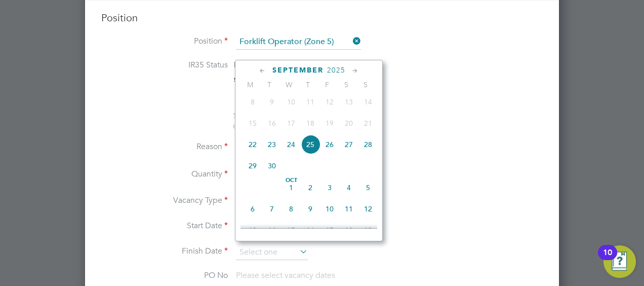 The image size is (644, 286). Describe the element at coordinates (298, 42) in the screenshot. I see `input: Search for...` at that location.